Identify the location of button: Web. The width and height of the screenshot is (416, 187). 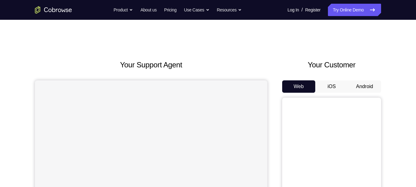
(298, 86).